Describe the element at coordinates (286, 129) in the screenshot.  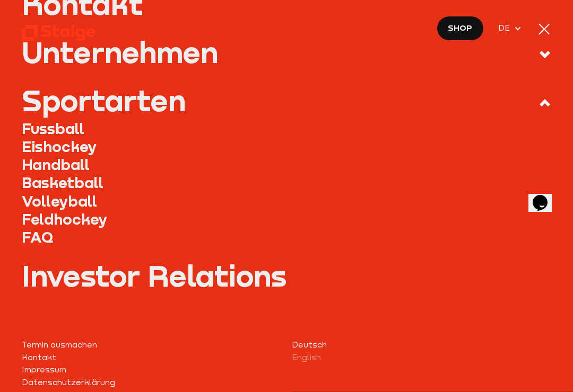
I see `a: Fussball` at that location.